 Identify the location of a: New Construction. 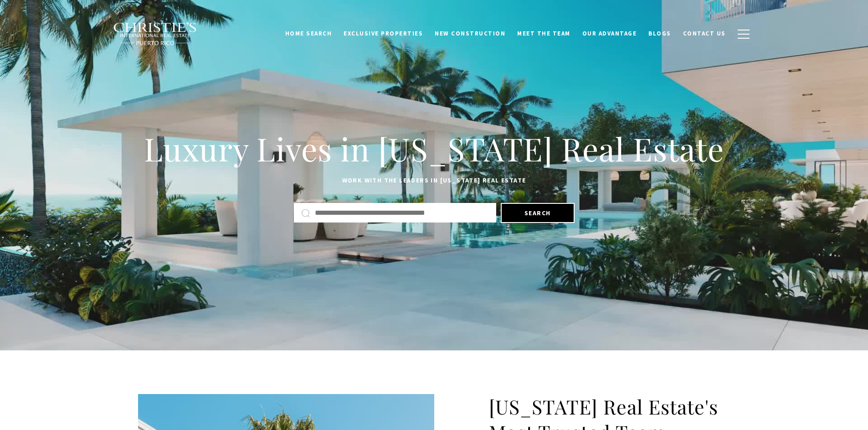
(470, 34).